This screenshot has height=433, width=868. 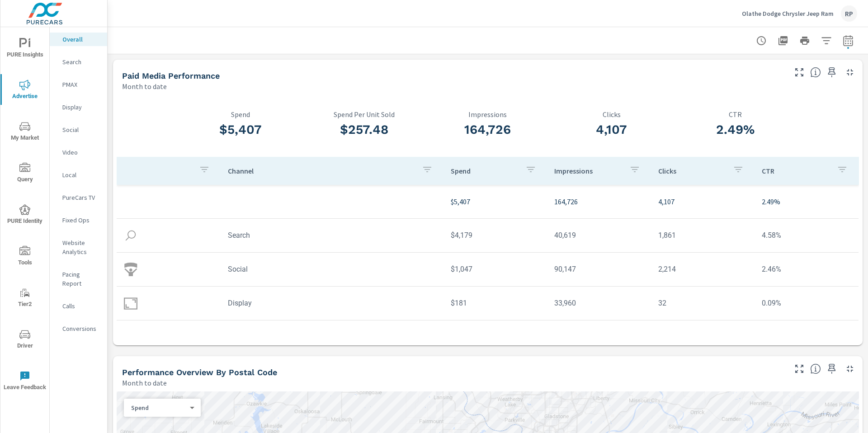 I want to click on p: 2.49%, so click(x=807, y=202).